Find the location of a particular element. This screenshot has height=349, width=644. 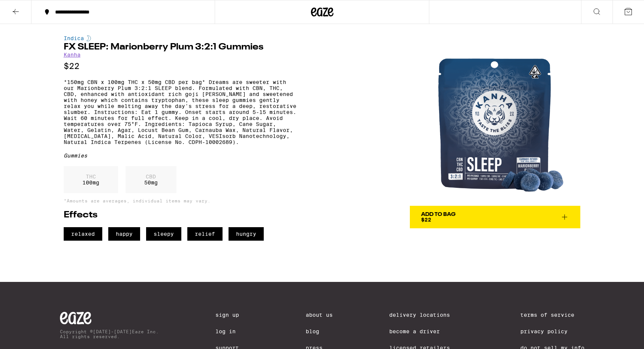

div: 100 mg is located at coordinates (90, 180).